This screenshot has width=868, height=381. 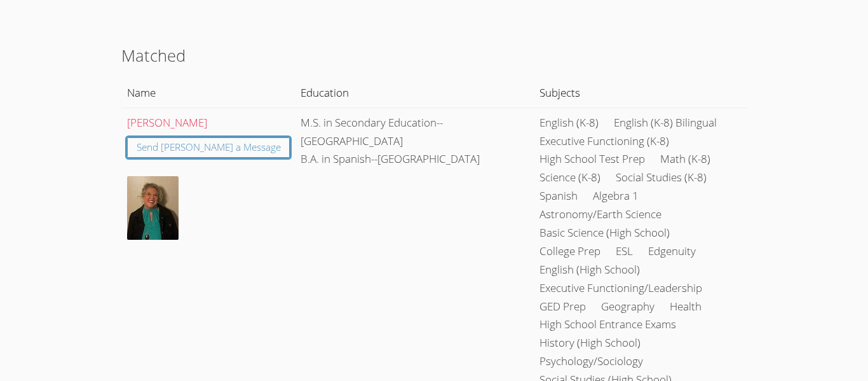 What do you see at coordinates (608, 324) in the screenshot?
I see `li: High School Entrance Exams` at bounding box center [608, 324].